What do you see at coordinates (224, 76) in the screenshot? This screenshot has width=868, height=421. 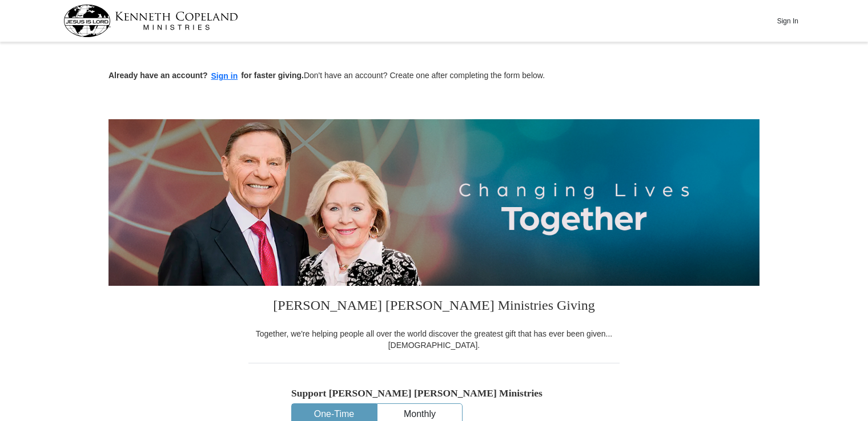 I see `button: Sign in` at bounding box center [224, 76].